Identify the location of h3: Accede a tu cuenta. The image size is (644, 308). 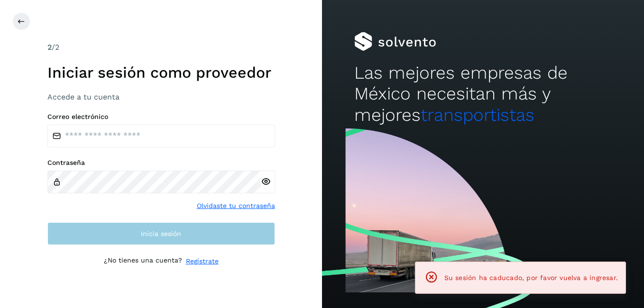
(161, 97).